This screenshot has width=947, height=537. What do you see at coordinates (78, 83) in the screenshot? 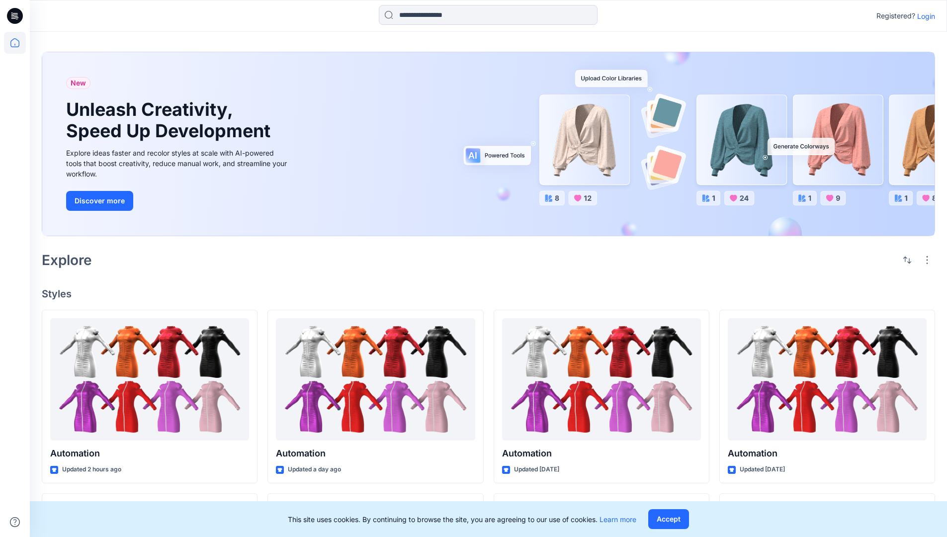
I see `span: New` at bounding box center [78, 83].